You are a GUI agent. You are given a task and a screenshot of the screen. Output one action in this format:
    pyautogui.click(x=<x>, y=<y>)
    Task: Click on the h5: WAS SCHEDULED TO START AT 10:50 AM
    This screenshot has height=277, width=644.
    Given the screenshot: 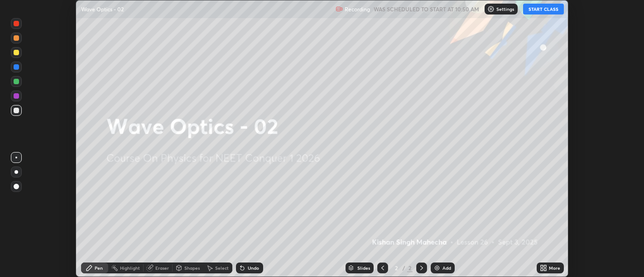 What is the action you would take?
    pyautogui.click(x=426, y=9)
    